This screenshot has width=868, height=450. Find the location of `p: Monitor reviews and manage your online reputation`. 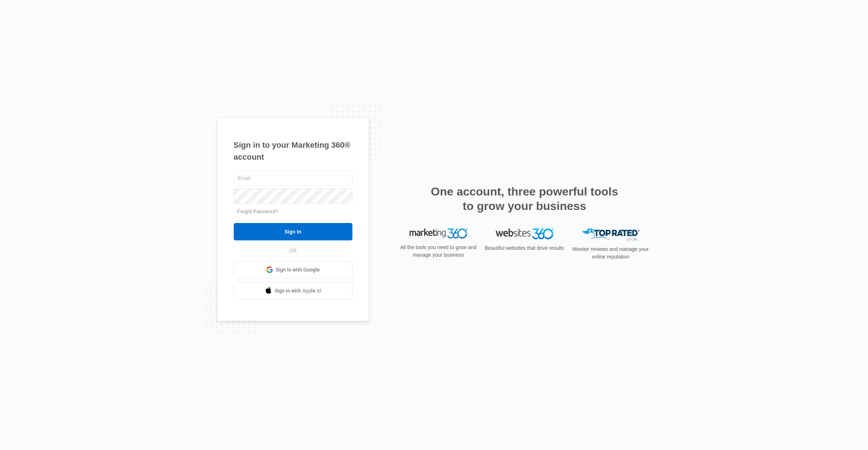

p: Monitor reviews and manage your online reputation is located at coordinates (611, 253).